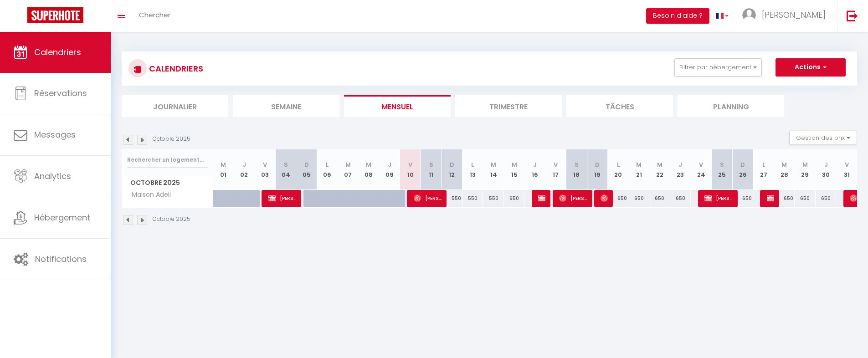 This screenshot has height=358, width=868. I want to click on li: Semaine, so click(286, 106).